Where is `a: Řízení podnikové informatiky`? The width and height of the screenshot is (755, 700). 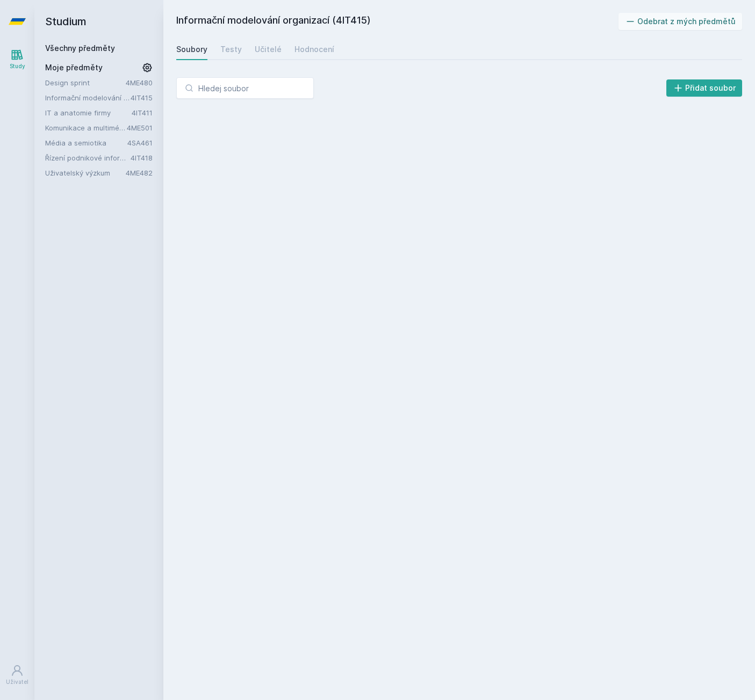 a: Řízení podnikové informatiky is located at coordinates (87, 158).